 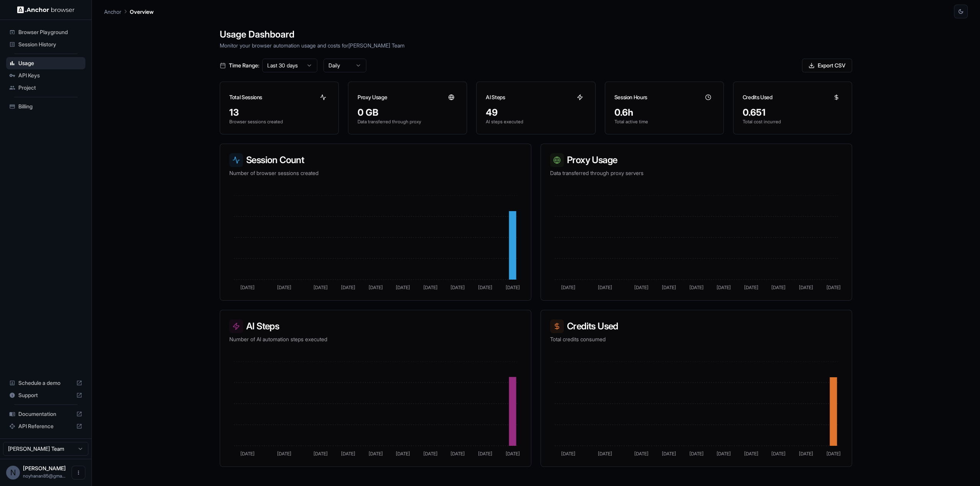 I want to click on span: Billing, so click(x=50, y=107).